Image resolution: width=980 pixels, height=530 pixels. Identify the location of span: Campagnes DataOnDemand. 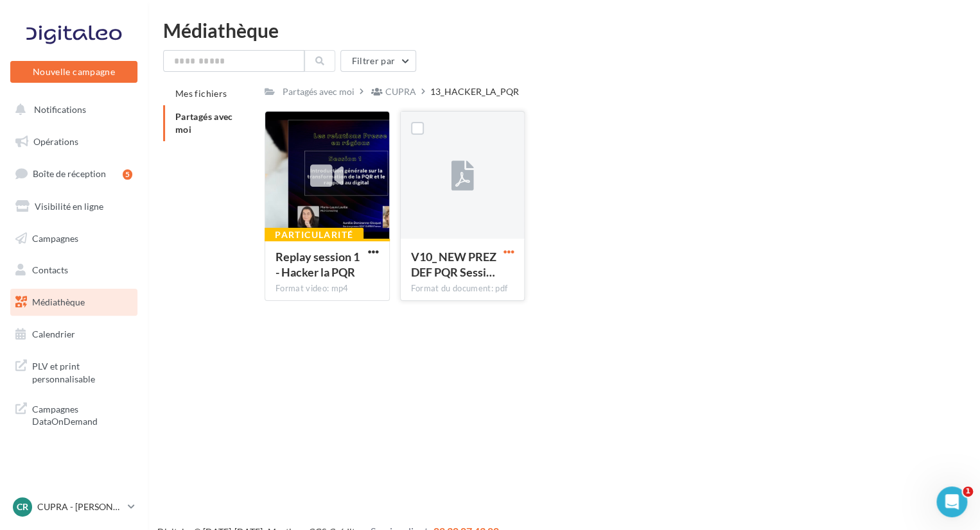
(82, 414).